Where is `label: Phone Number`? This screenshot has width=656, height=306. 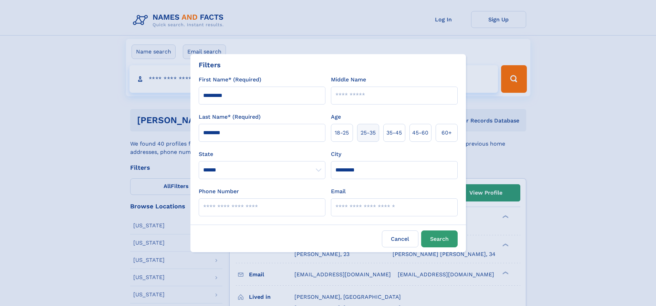 label: Phone Number is located at coordinates (219, 191).